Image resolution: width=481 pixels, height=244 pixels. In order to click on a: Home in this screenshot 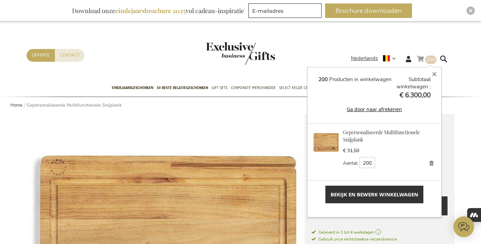, I will do `click(16, 105)`.